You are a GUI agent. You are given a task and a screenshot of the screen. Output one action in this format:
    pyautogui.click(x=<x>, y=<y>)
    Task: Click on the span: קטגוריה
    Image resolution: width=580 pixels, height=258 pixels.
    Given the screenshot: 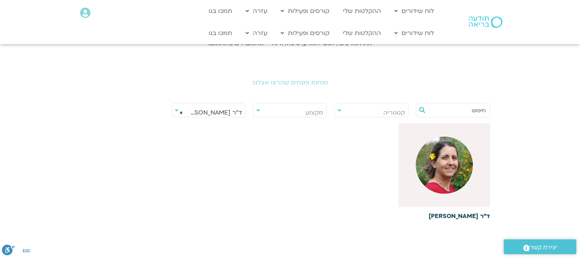 What is the action you would take?
    pyautogui.click(x=394, y=113)
    